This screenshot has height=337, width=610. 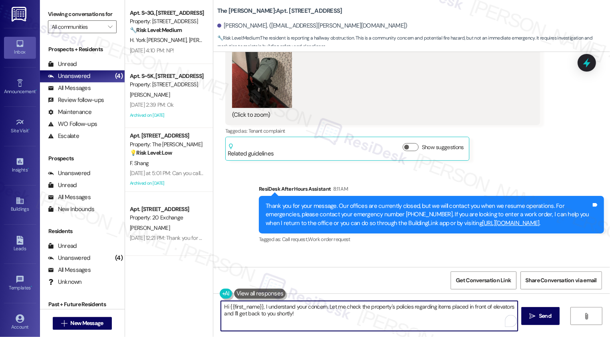 I want to click on textarea: To enrich screen reader interactions, please activate Accessibility in Grammarly extension settings, so click(x=369, y=315).